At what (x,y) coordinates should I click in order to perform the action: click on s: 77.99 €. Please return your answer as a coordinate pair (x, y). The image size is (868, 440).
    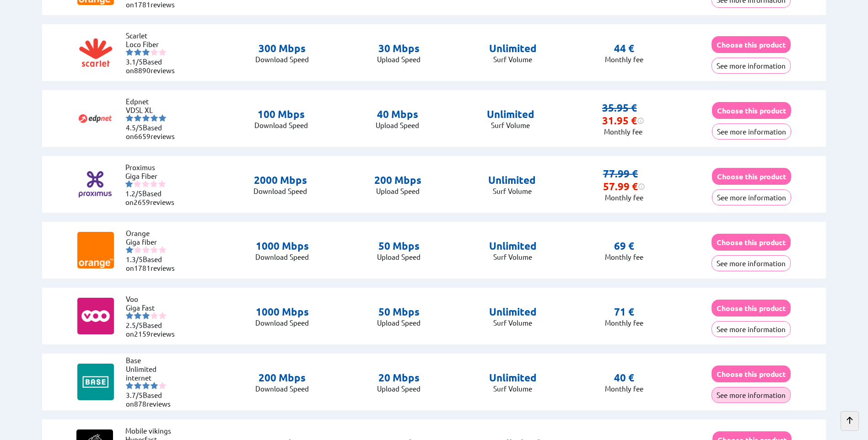
    Looking at the image, I should click on (620, 173).